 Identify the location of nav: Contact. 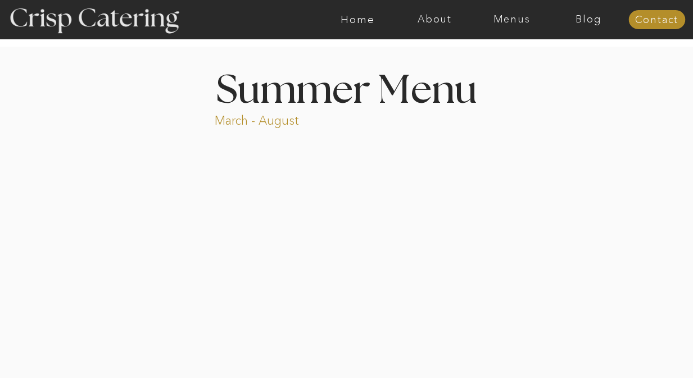
(657, 20).